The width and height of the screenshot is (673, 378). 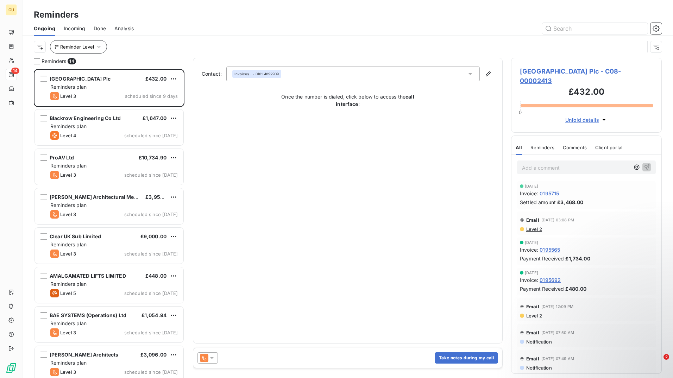 I want to click on button: Take notes during my call, so click(x=466, y=358).